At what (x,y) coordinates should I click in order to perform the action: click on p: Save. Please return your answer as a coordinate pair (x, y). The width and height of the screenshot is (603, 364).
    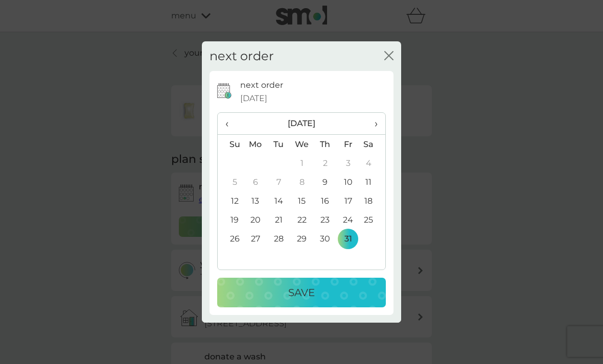
    Looking at the image, I should click on (301, 293).